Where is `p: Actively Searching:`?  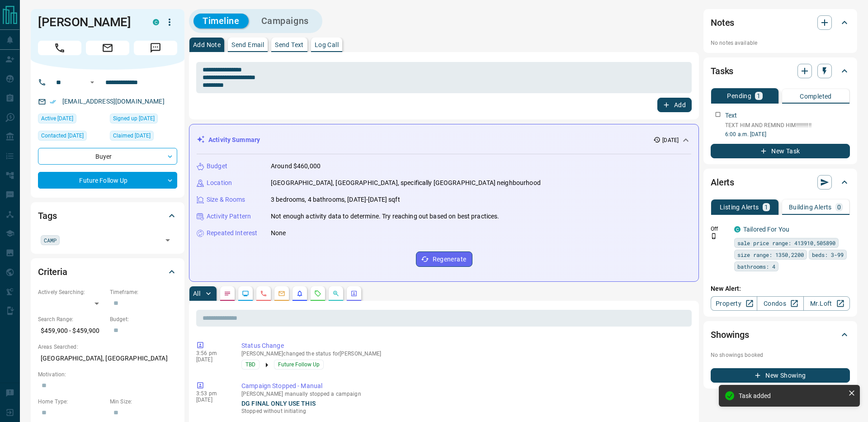
p: Actively Searching: is located at coordinates (71, 292).